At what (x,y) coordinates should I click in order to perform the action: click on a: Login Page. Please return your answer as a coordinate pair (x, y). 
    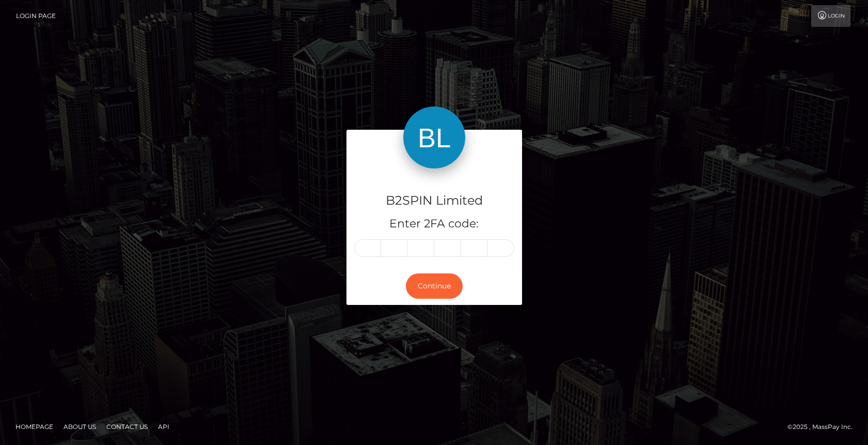
    Looking at the image, I should click on (36, 16).